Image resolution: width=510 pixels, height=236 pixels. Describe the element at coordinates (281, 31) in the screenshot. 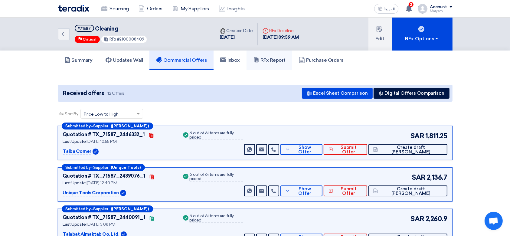

I see `div: RFx Deadline` at that location.